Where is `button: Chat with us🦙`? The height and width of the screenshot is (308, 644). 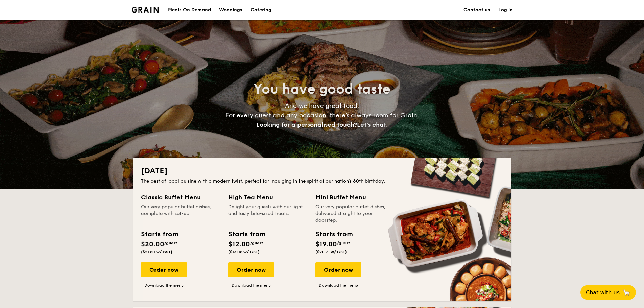
button: Chat with us🦙 is located at coordinates (609, 293).